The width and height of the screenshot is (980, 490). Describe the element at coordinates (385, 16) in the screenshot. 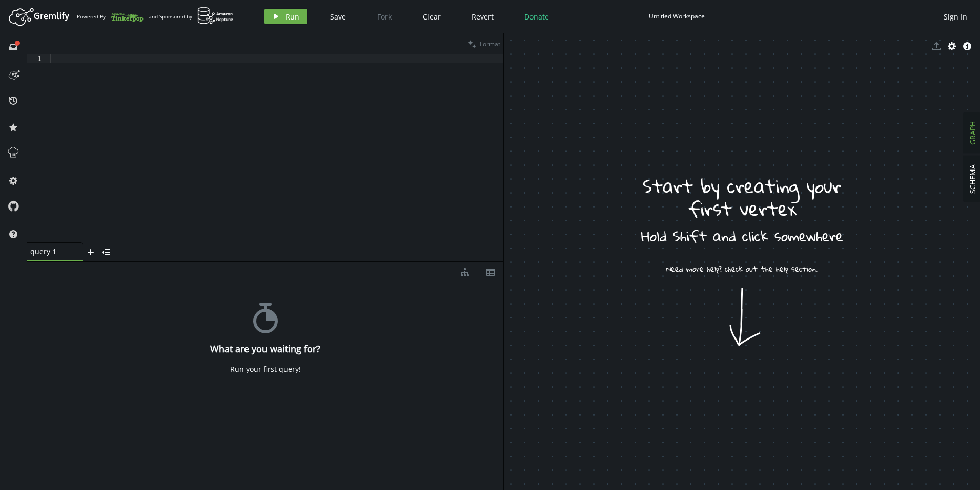

I see `button: Fork` at that location.